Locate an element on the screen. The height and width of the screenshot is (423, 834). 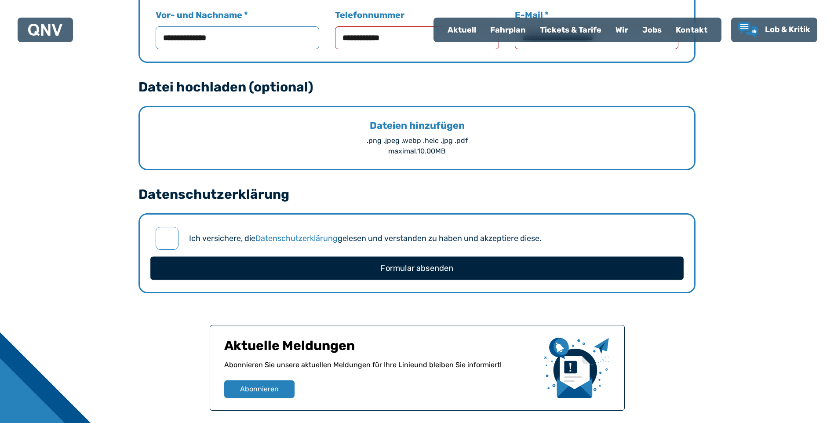
a: Wir is located at coordinates (622, 30).